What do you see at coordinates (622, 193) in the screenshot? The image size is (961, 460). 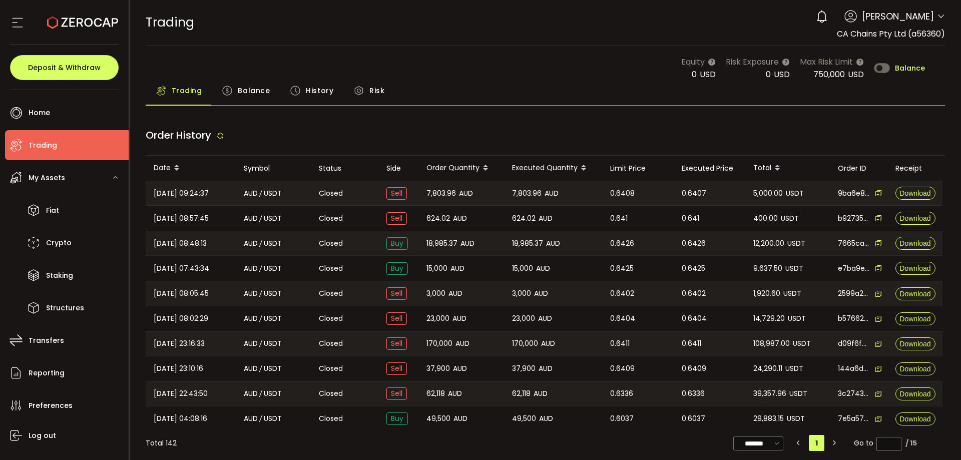 I see `span: 0.6408` at bounding box center [622, 193].